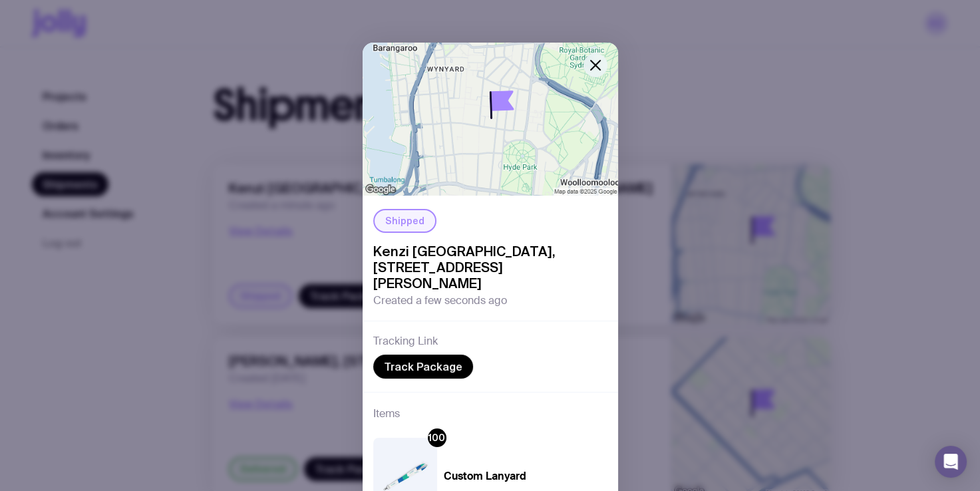  Describe the element at coordinates (950, 462) in the screenshot. I see `div: Open Intercom Messenger` at that location.